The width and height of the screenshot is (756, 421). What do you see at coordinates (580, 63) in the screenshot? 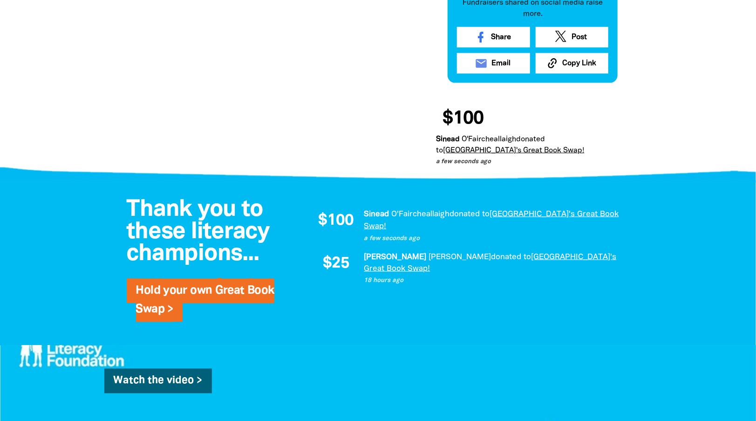
I see `span: Copy Link` at bounding box center [580, 63].